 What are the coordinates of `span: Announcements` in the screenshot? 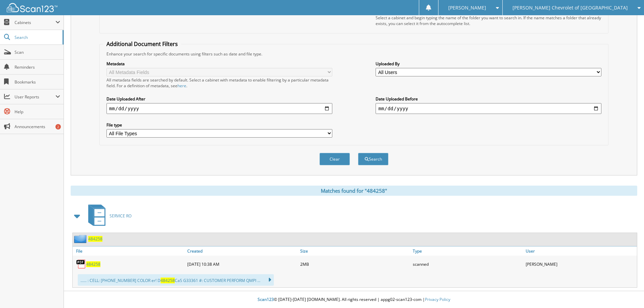 It's located at (37, 126).